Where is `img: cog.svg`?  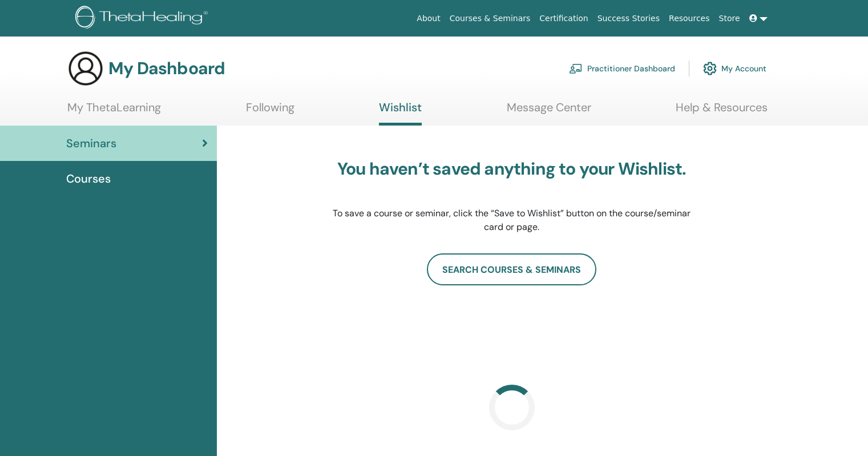
img: cog.svg is located at coordinates (710, 69).